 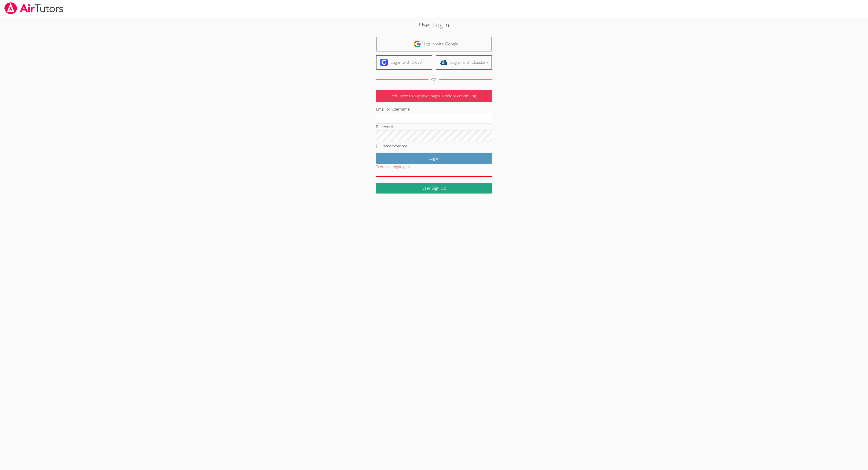 I want to click on h2: User Log in, so click(x=434, y=25).